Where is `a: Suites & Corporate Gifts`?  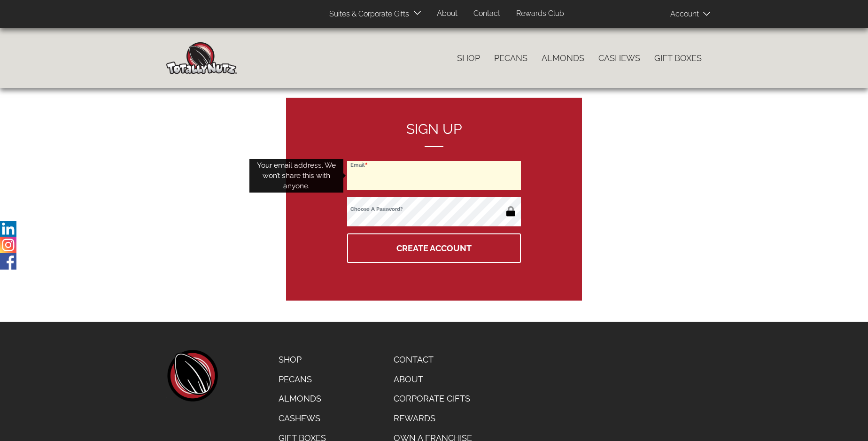 a: Suites & Corporate Gifts is located at coordinates (367, 14).